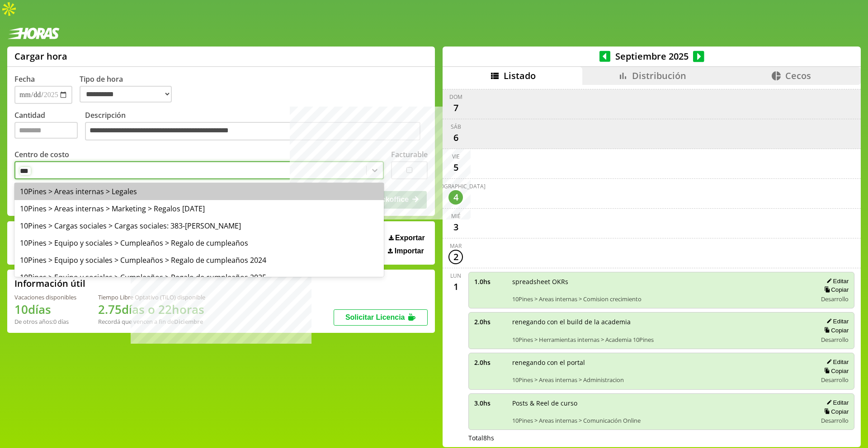 This screenshot has height=448, width=868. Describe the element at coordinates (661, 403) in the screenshot. I see `span: Posts & Reel de curso` at that location.